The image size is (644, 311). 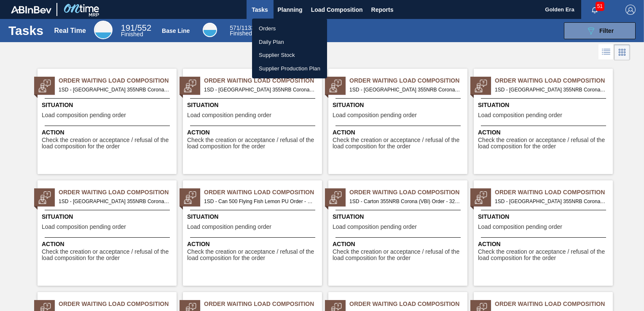 I want to click on a: Orders, so click(x=290, y=29).